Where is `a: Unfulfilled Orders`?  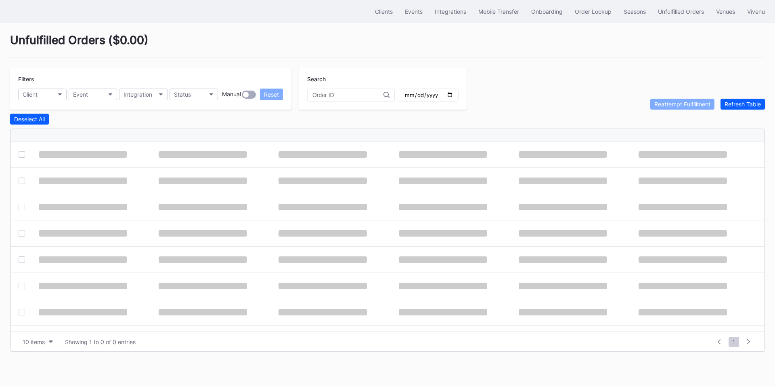
a: Unfulfilled Orders is located at coordinates (681, 11).